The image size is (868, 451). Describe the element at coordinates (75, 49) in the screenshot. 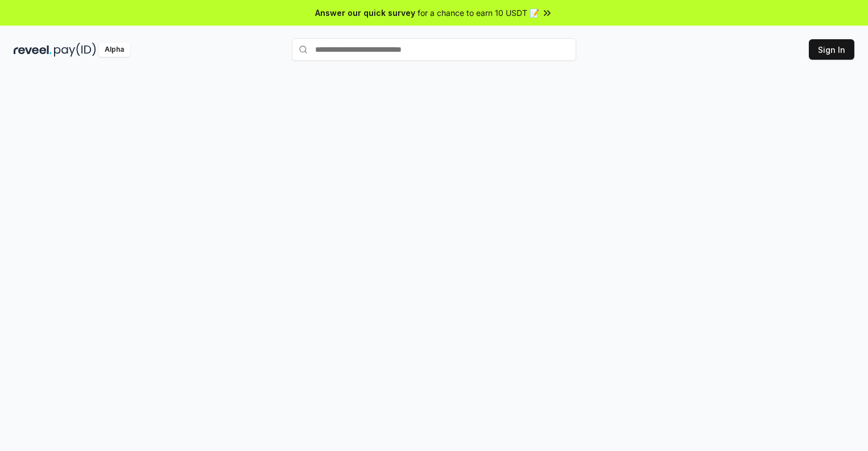

I see `img: pay_id` at that location.